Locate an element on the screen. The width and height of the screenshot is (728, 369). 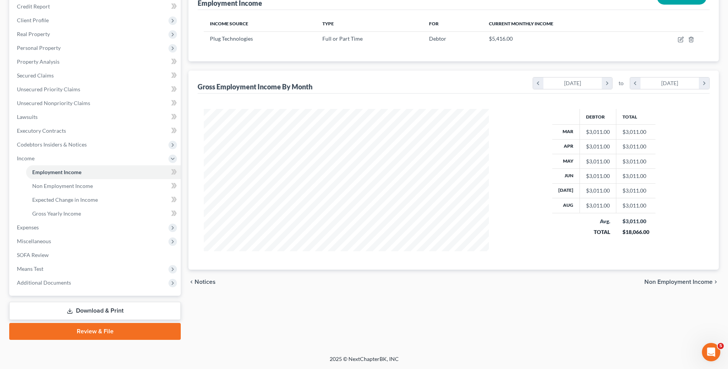
span: Secured Claims is located at coordinates (35, 75).